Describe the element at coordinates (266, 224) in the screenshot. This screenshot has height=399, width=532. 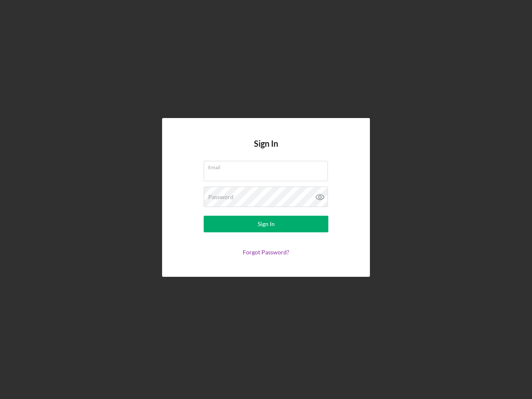
I see `div: Sign In` at that location.